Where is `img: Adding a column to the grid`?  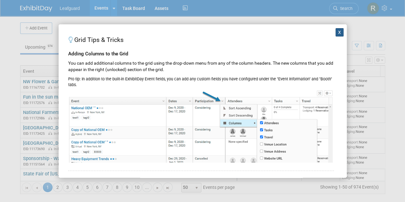
img: Adding a column to the grid is located at coordinates (201, 126).